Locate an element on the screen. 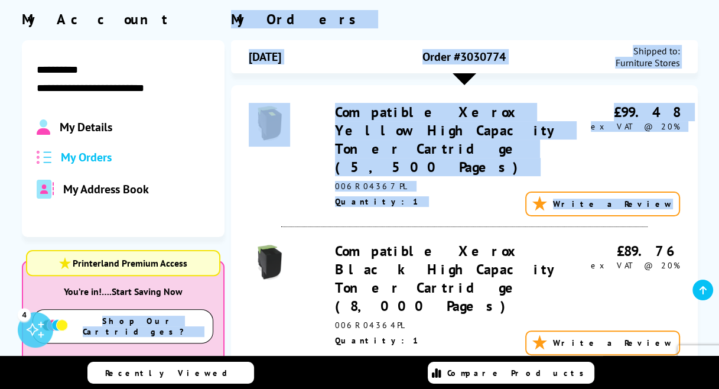  div: £89.76 is located at coordinates (628, 251).